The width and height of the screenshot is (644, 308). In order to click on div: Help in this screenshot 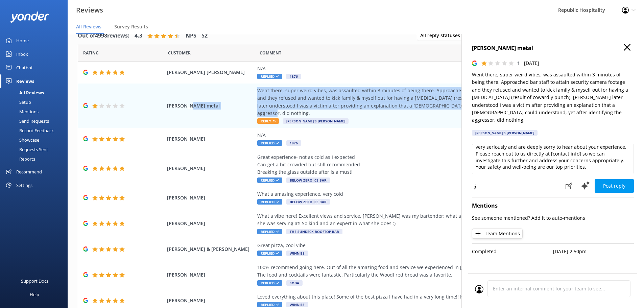, I will do `click(35, 295)`.